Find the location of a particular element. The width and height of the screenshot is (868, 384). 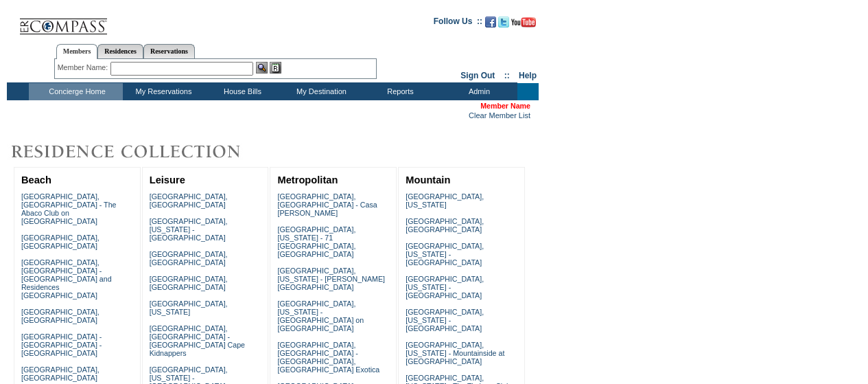

img: Compass Home is located at coordinates (63, 20).